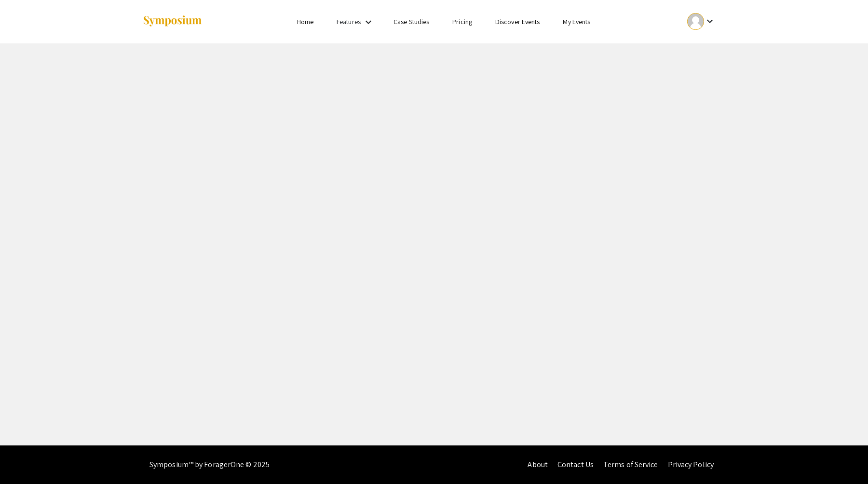  I want to click on mat-icon: Expand Features list, so click(369, 22).